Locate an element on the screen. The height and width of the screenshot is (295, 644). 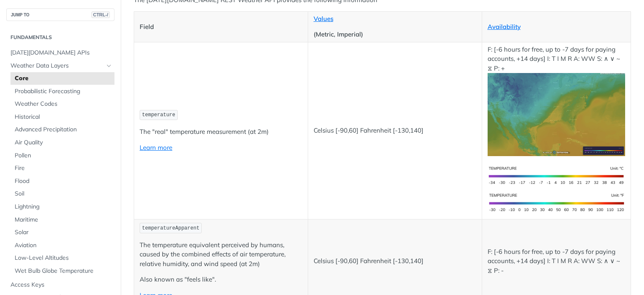
a: Core is located at coordinates (63, 79).